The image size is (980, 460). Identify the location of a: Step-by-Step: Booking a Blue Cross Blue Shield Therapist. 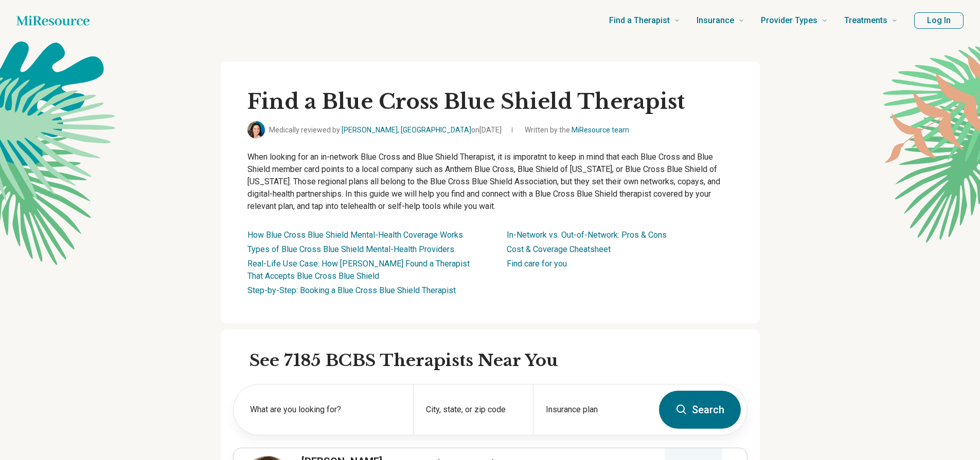
(351, 290).